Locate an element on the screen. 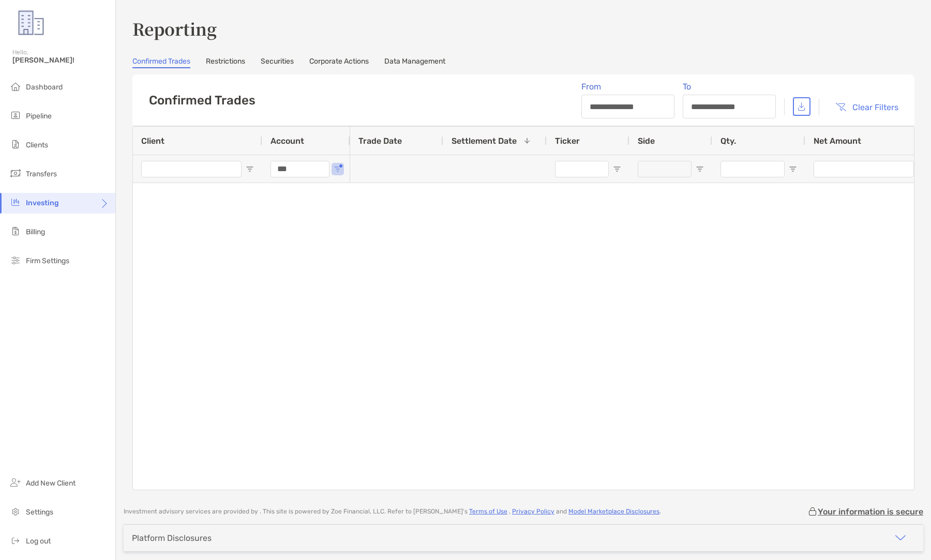 The image size is (931, 560). img: logout icon is located at coordinates (16, 540).